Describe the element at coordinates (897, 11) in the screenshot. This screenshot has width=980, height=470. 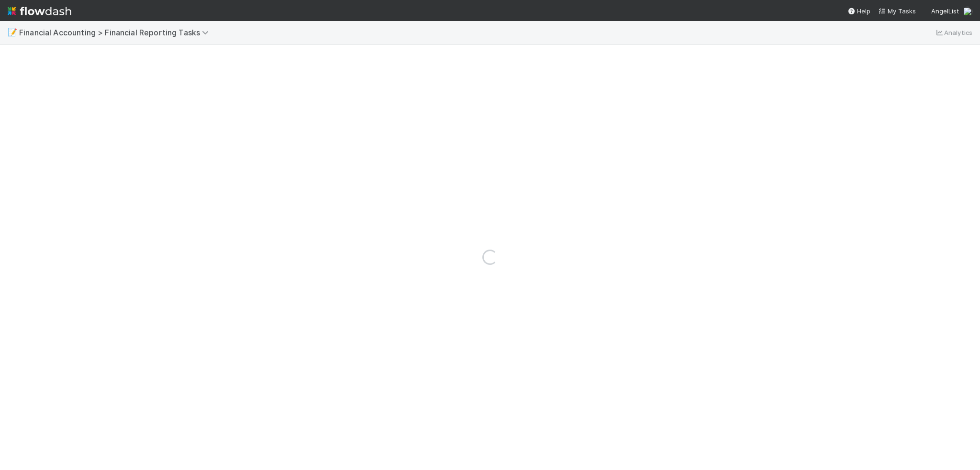
I see `a: My Tasks` at that location.